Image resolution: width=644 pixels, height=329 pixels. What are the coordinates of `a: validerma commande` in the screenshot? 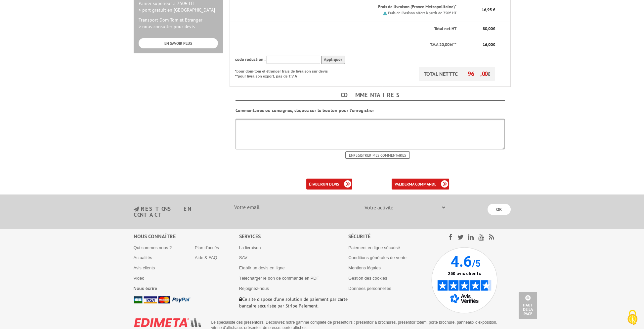 It's located at (420, 184).